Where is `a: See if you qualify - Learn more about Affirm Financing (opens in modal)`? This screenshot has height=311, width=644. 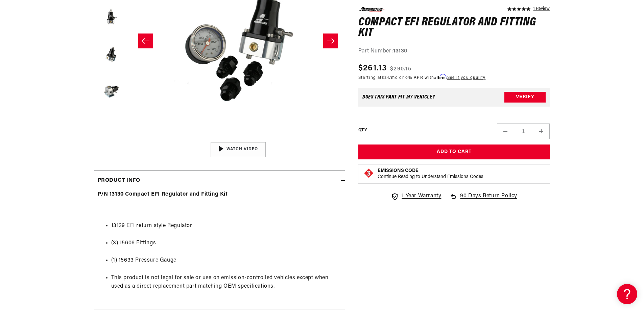 a: See if you qualify - Learn more about Affirm Financing (opens in modal) is located at coordinates (466, 78).